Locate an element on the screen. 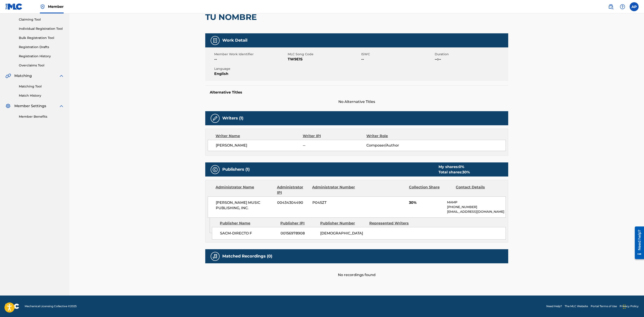  div: Represented Writers is located at coordinates (392, 223).